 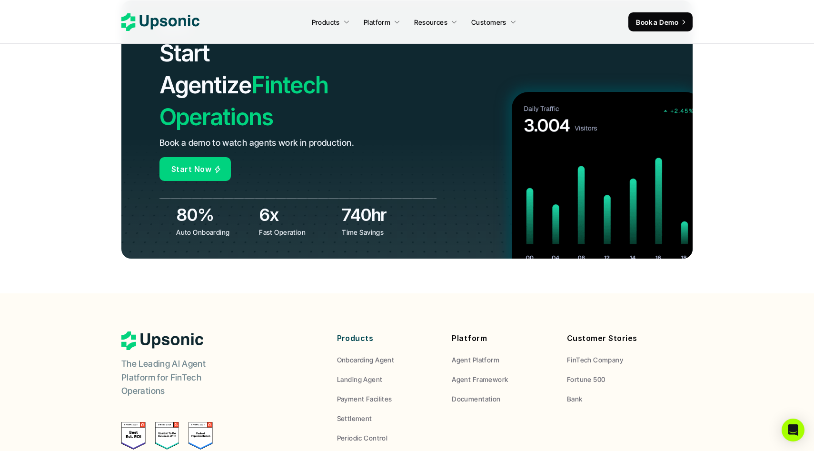 What do you see at coordinates (793, 430) in the screenshot?
I see `div: Open Intercom Messenger` at bounding box center [793, 430].